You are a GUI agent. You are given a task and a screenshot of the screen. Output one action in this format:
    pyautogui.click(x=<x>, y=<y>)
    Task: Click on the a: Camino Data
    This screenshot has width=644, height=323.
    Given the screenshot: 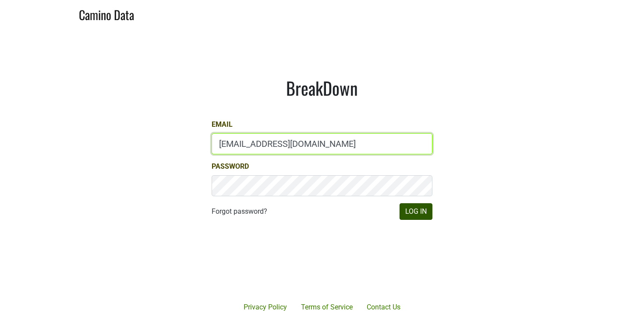 What is the action you would take?
    pyautogui.click(x=107, y=14)
    